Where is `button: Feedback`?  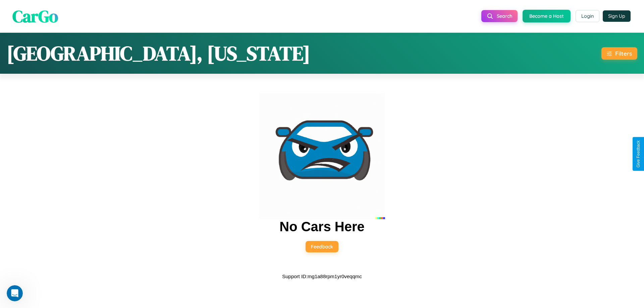
button: Feedback is located at coordinates (322, 247).